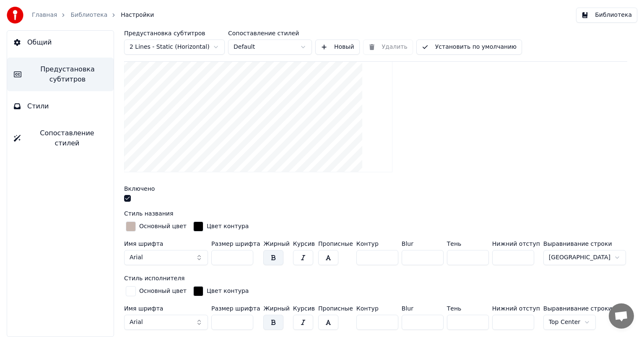 This screenshot has height=337, width=644. What do you see at coordinates (61, 138) in the screenshot?
I see `button: Сопоставление стилей` at bounding box center [61, 138].